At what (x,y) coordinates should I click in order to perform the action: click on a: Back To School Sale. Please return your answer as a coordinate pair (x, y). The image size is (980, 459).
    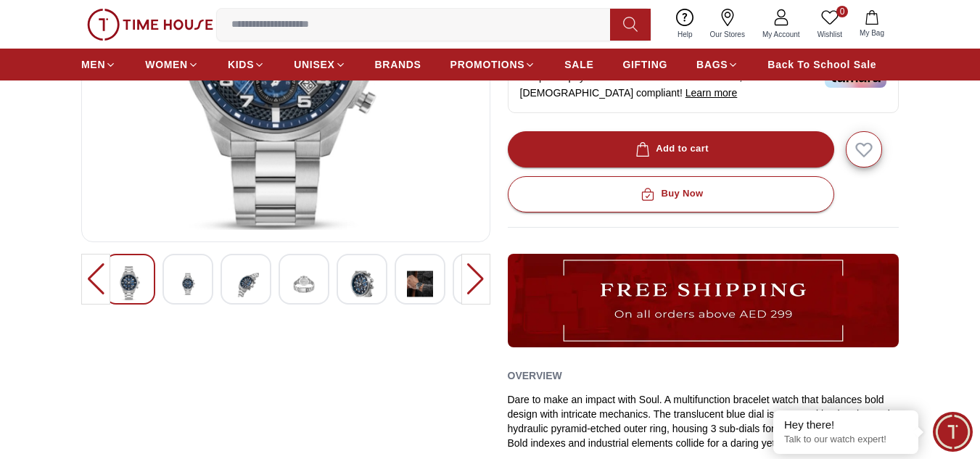
    Looking at the image, I should click on (822, 64).